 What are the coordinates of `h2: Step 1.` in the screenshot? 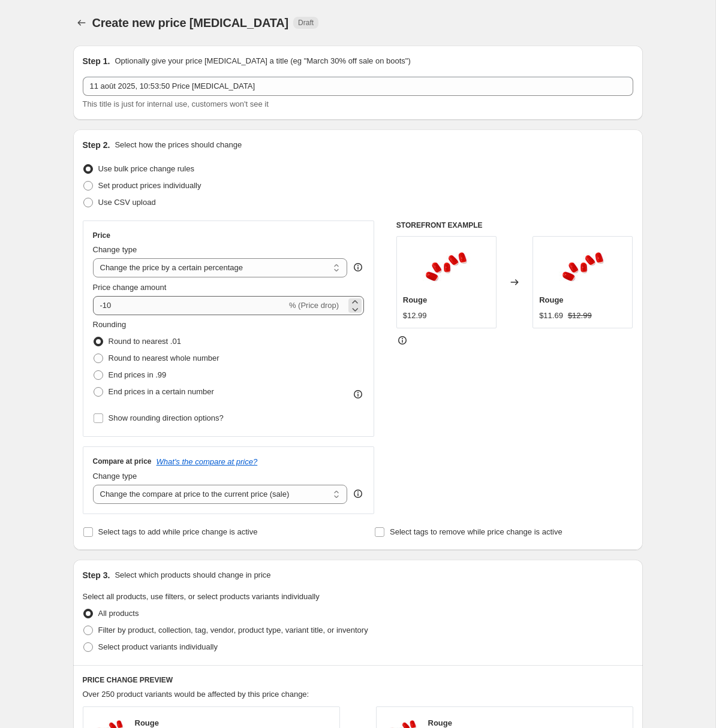 It's located at (97, 61).